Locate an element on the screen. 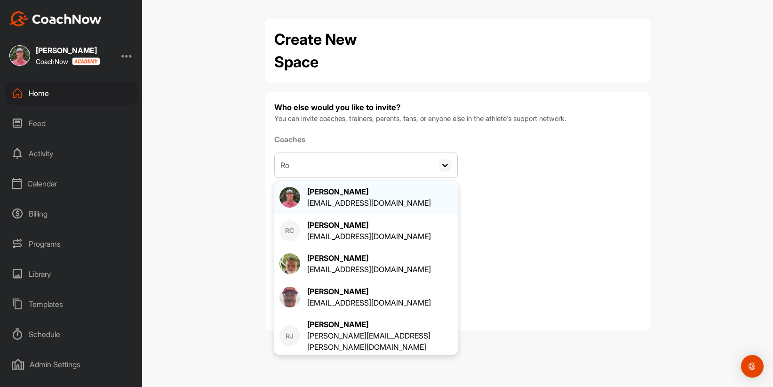  div: Schedule is located at coordinates (71, 334).